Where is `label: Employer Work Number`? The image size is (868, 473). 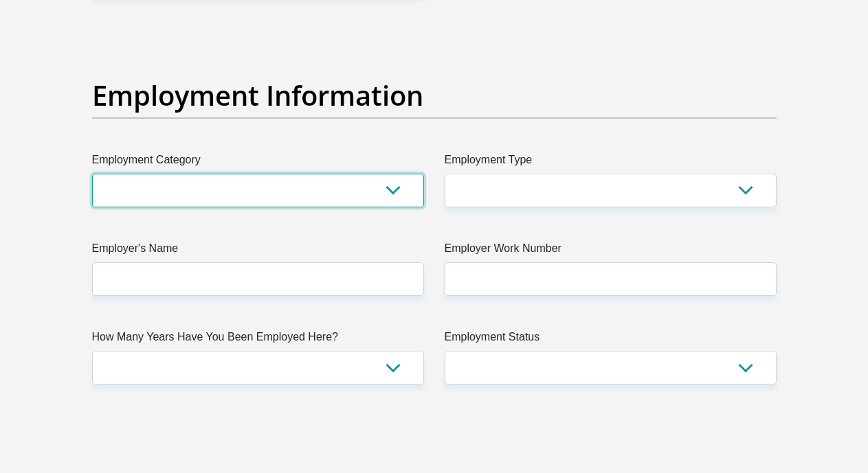 label: Employer Work Number is located at coordinates (610, 252).